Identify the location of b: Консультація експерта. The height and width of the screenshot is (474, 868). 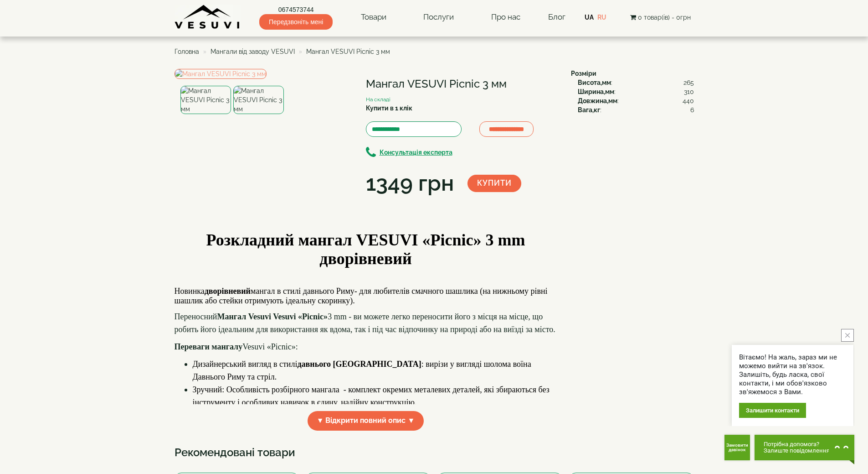
(416, 152).